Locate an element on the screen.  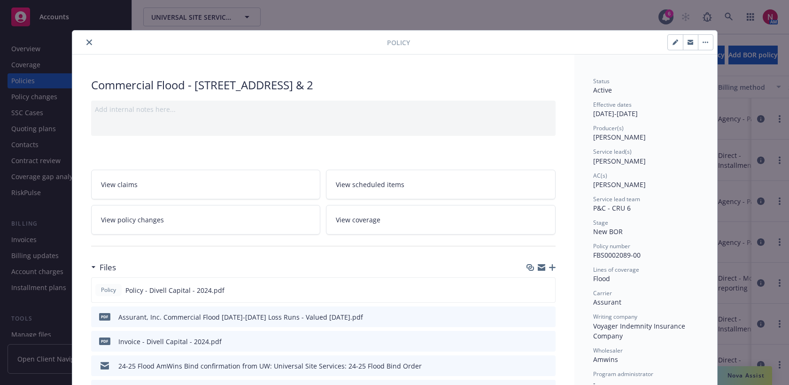
div: 24-25 Flood AmWins Bind confirmation from UW: Universal Site Services: 24-25 Flood Bind Order is located at coordinates (270, 365).